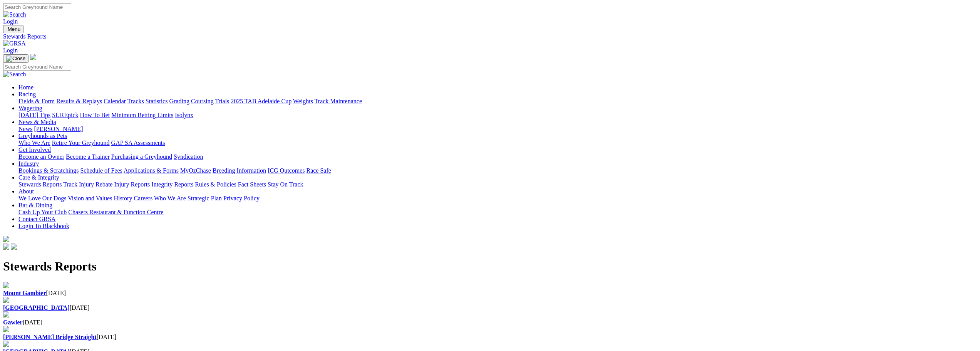  What do you see at coordinates (184, 115) in the screenshot?
I see `a: Isolynx` at bounding box center [184, 115].